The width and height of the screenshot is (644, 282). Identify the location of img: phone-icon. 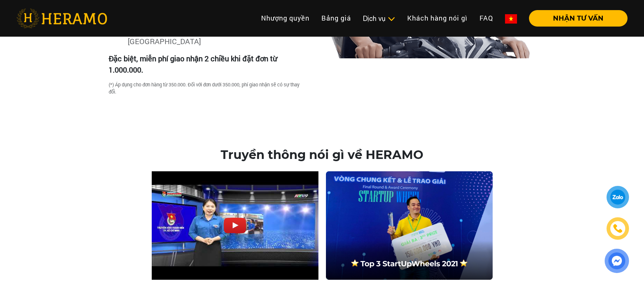
(618, 229).